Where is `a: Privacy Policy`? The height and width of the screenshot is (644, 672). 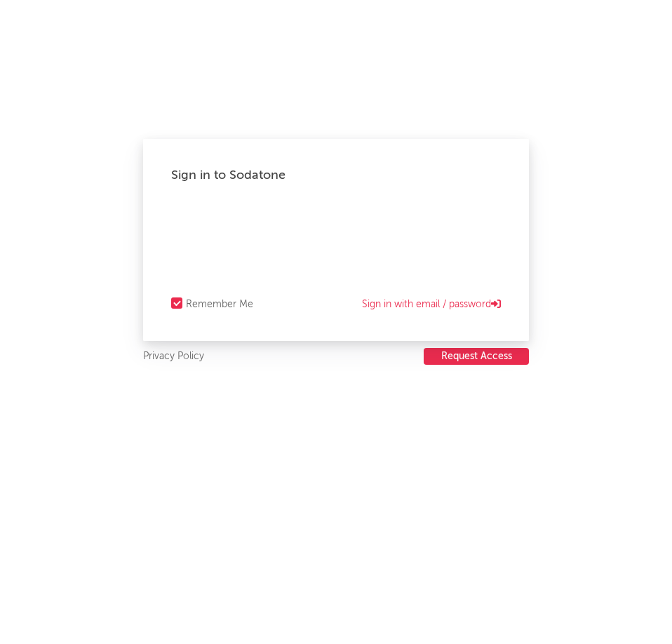
a: Privacy Policy is located at coordinates (173, 356).